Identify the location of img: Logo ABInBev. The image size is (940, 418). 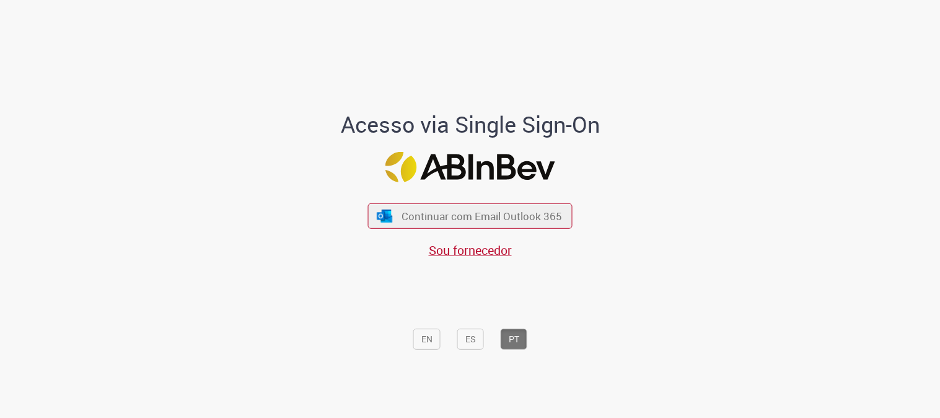
(470, 166).